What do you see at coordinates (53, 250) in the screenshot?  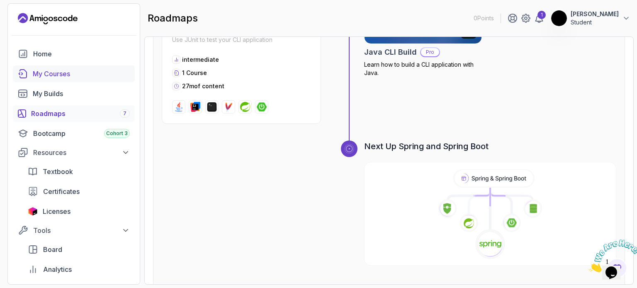 I see `span: Board` at bounding box center [53, 250].